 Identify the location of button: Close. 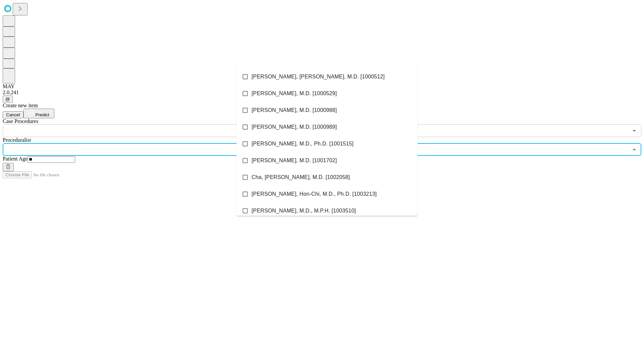
(634, 150).